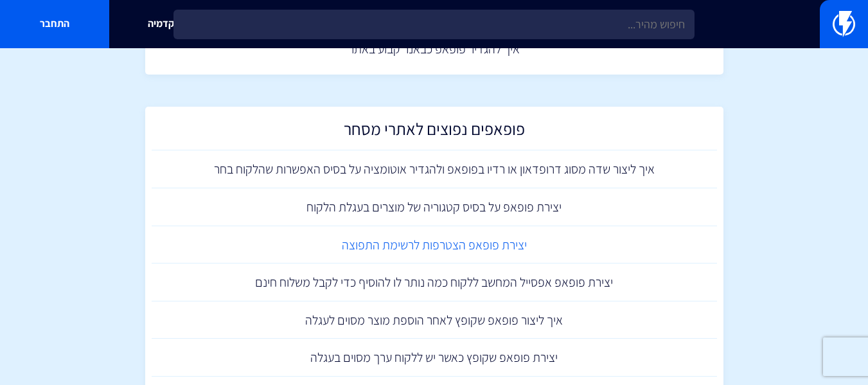 This screenshot has height=385, width=868. I want to click on input: חיפוש מהיר..., so click(434, 24).